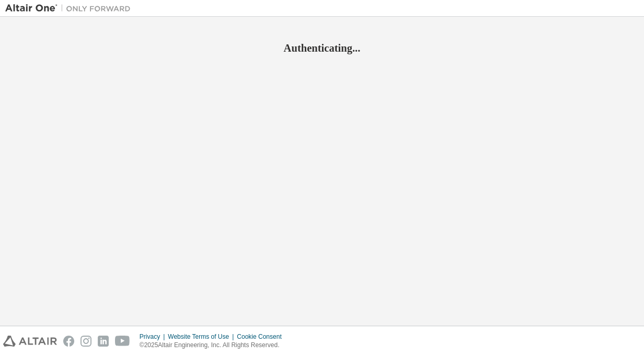 This screenshot has height=356, width=644. Describe the element at coordinates (153, 337) in the screenshot. I see `div: Privacy` at that location.